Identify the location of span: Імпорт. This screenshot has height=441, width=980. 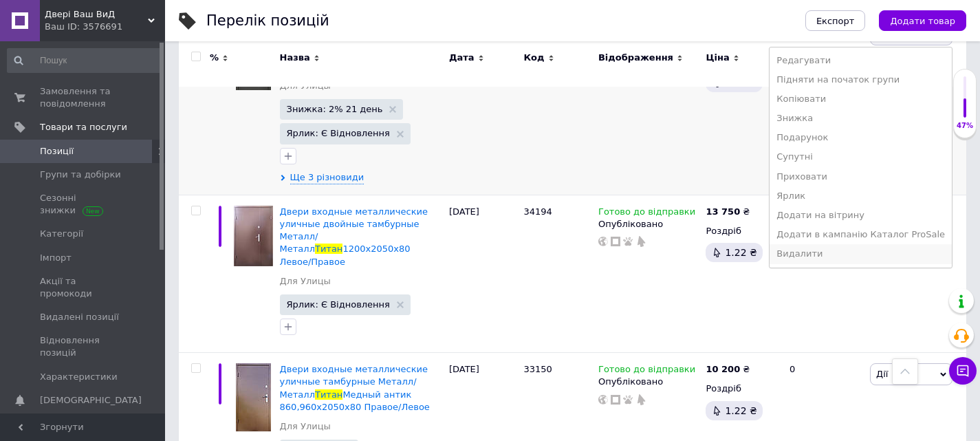
(55, 258).